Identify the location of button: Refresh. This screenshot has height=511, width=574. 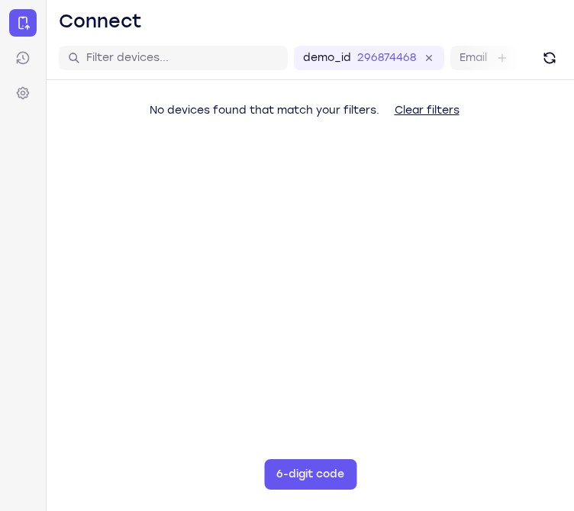
(549, 58).